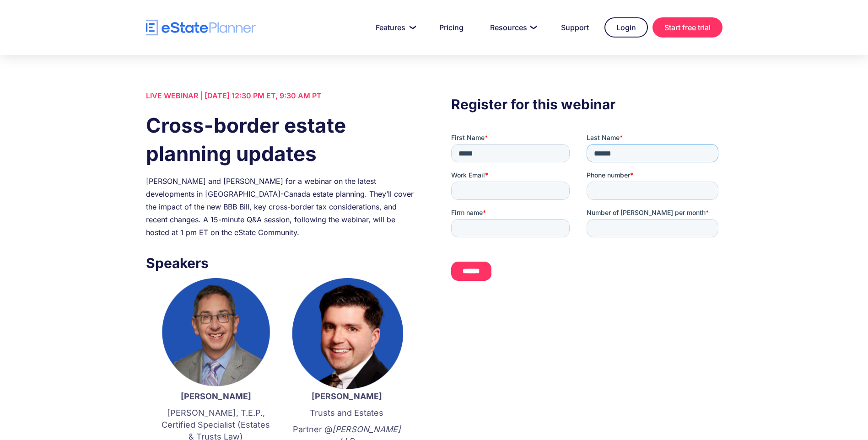 The image size is (868, 440). I want to click on a: Features, so click(394, 27).